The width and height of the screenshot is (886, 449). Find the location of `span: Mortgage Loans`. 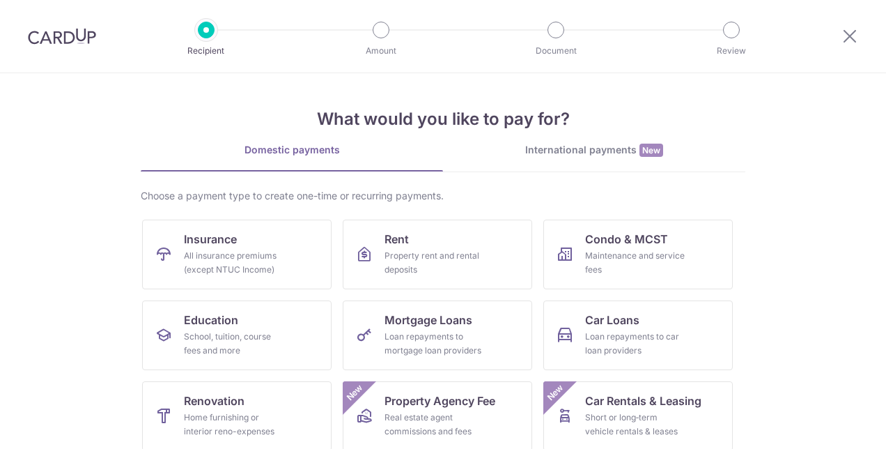

span: Mortgage Loans is located at coordinates (428, 320).